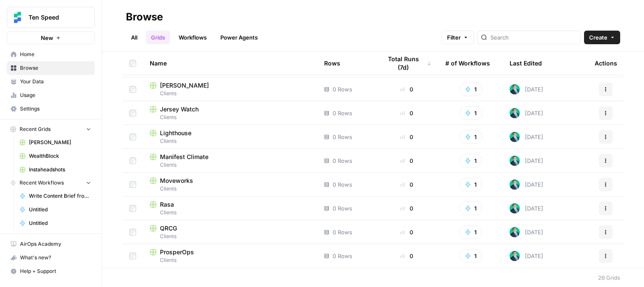 This screenshot has height=287, width=644. What do you see at coordinates (54, 18) in the screenshot?
I see `span: Ten Speed` at bounding box center [54, 18].